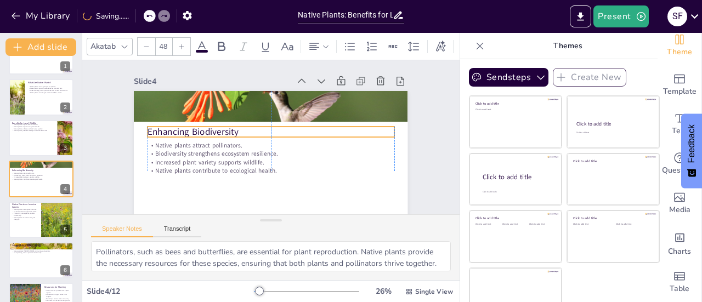  Describe the element at coordinates (41, 16) in the screenshot. I see `button: My Library` at that location.